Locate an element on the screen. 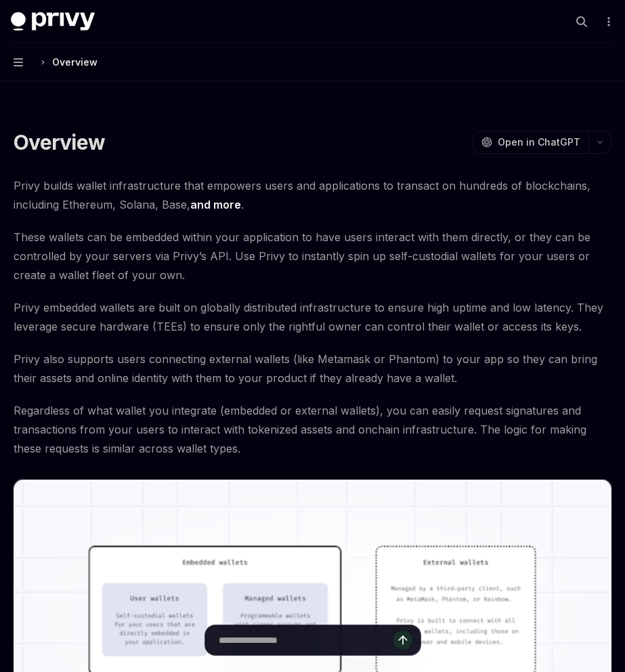 The height and width of the screenshot is (672, 625). span: Privy embedded wallets are built on globally distributed infrastructure to ensure high uptime and... is located at coordinates (312, 317).